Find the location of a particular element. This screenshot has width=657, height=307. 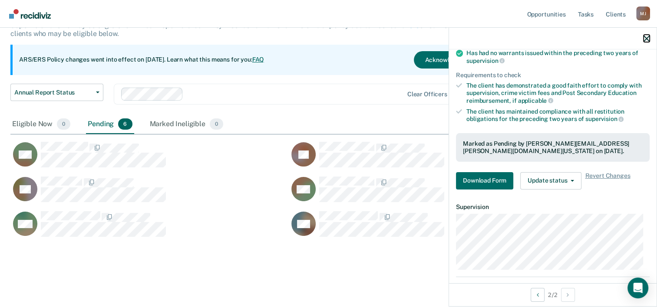

dt: Supervision is located at coordinates (553, 207).